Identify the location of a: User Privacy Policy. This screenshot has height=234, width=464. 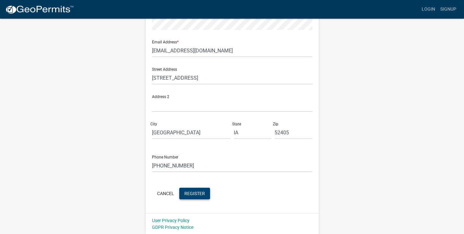
(171, 220).